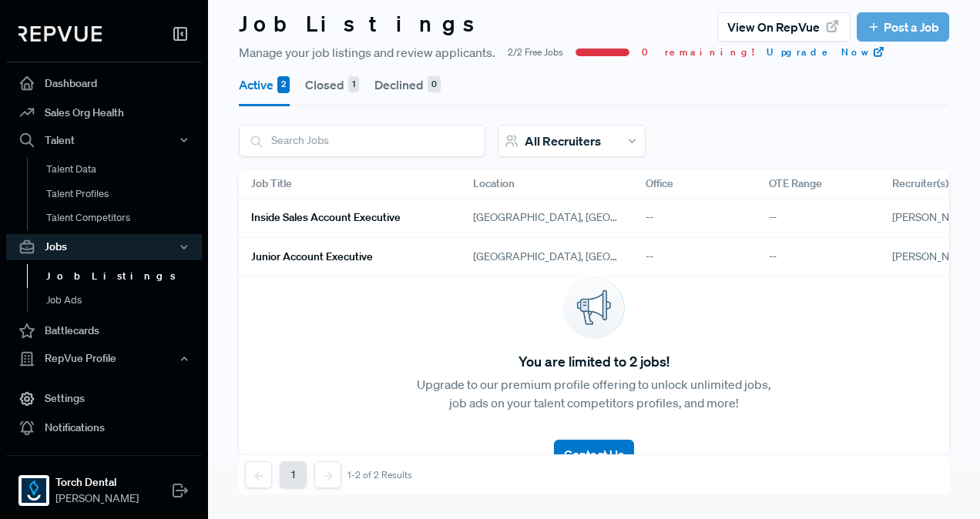 Image resolution: width=980 pixels, height=519 pixels. Describe the element at coordinates (34, 491) in the screenshot. I see `img: Torch Dental` at that location.